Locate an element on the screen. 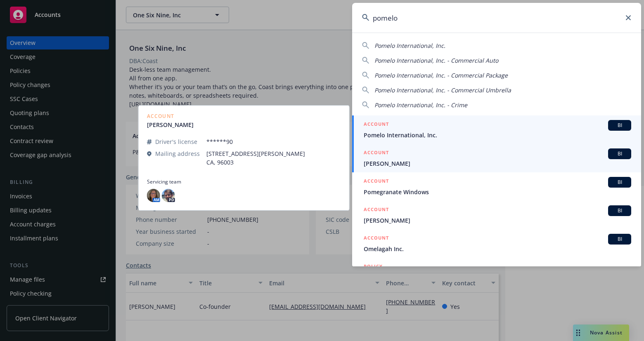  span: Omelagah Inc. is located at coordinates (497, 249).